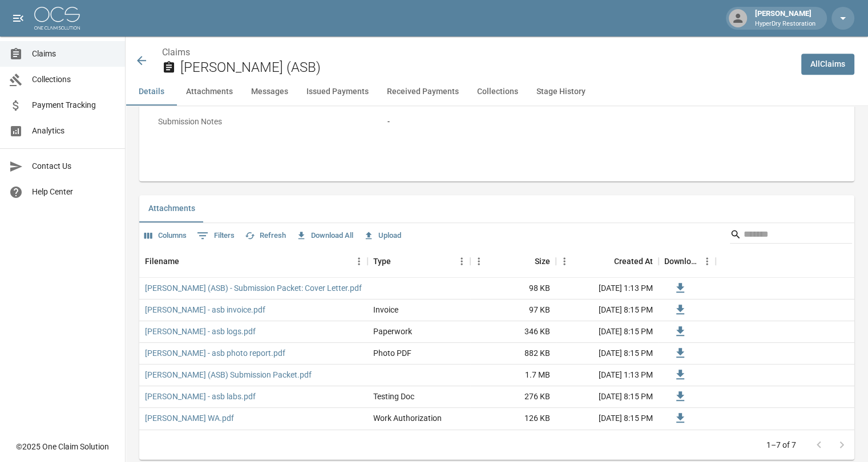 This screenshot has height=462, width=868. I want to click on div: 126 KB, so click(513, 419).